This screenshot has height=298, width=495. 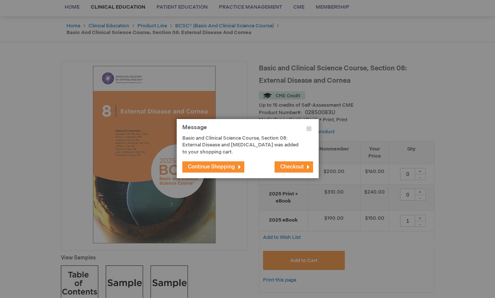 I want to click on button: Checkout, so click(x=294, y=167).